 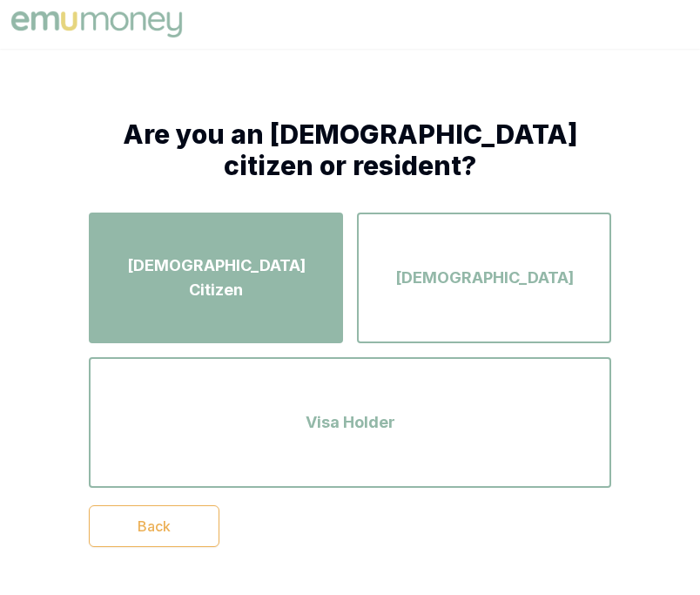 I want to click on button: Visa Holder, so click(x=350, y=422).